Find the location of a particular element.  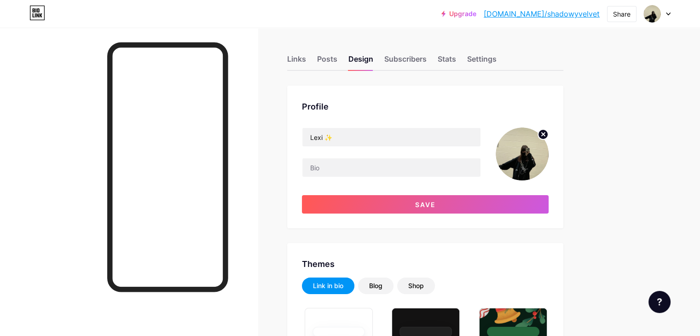

div: Link in bio is located at coordinates (328, 286).